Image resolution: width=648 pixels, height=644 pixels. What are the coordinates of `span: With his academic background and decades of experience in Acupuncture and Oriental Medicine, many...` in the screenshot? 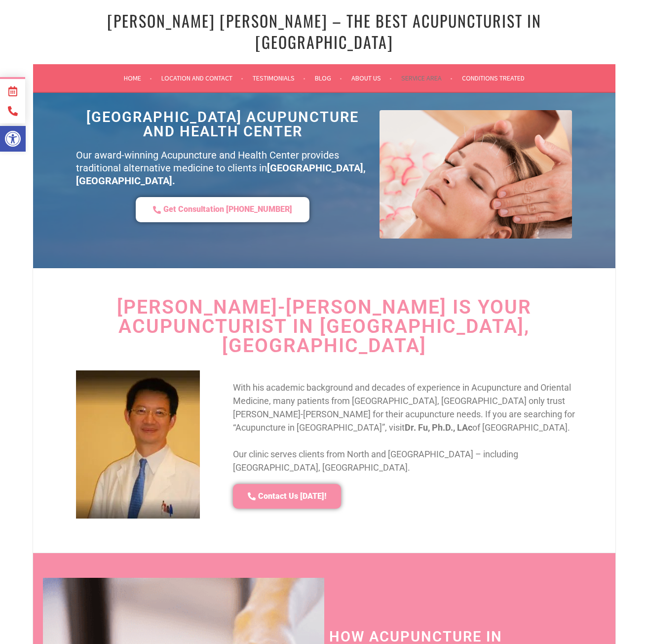 It's located at (404, 408).